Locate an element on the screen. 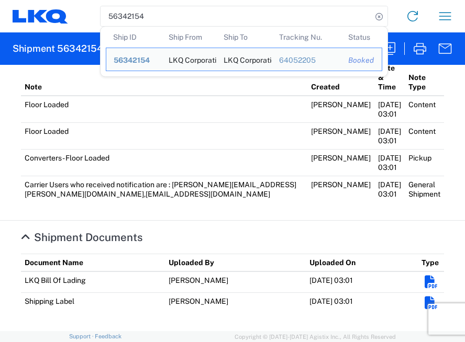 This screenshot has width=465, height=342. td: Pickup is located at coordinates (424, 162).